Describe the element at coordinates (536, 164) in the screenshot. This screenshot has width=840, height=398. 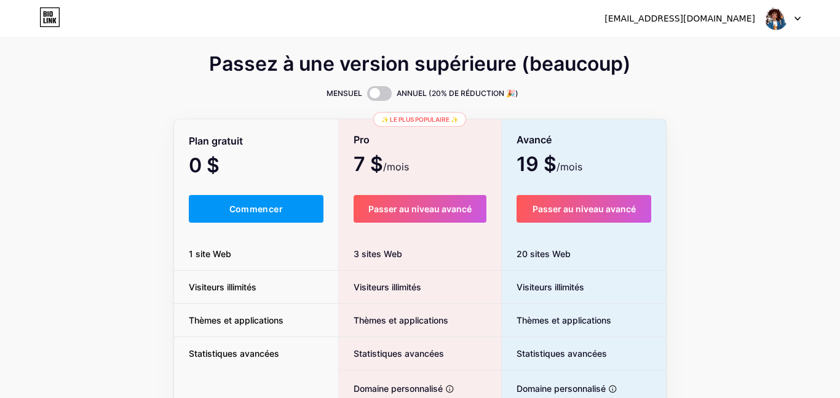
I see `font: 19 $` at that location.